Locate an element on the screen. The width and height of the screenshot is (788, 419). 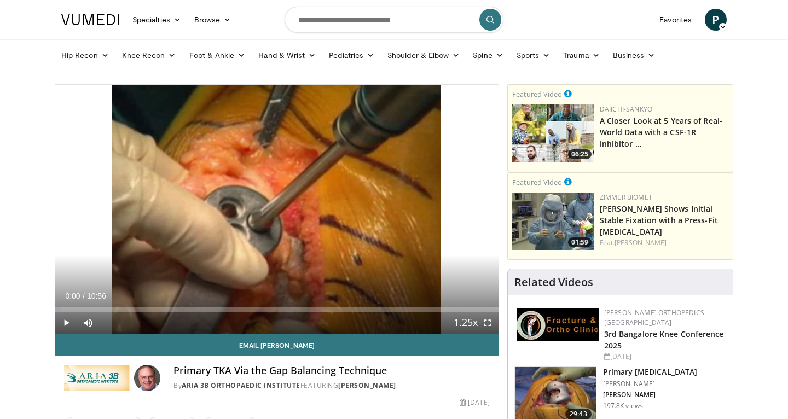
a: 3rd Bangalore Knee Conference 2025 is located at coordinates (664, 340).